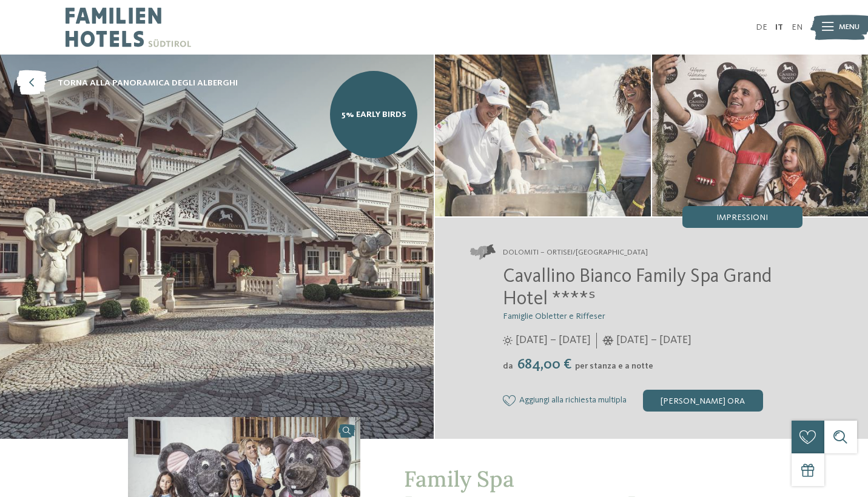 The width and height of the screenshot is (868, 497). What do you see at coordinates (544, 365) in the screenshot?
I see `span: 684,00 €` at bounding box center [544, 365].